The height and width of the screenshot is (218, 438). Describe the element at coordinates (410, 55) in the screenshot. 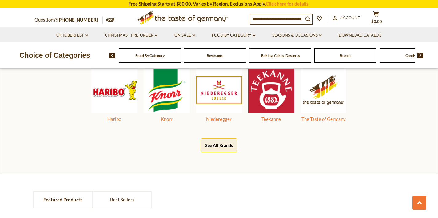

I see `a: Candy` at that location.